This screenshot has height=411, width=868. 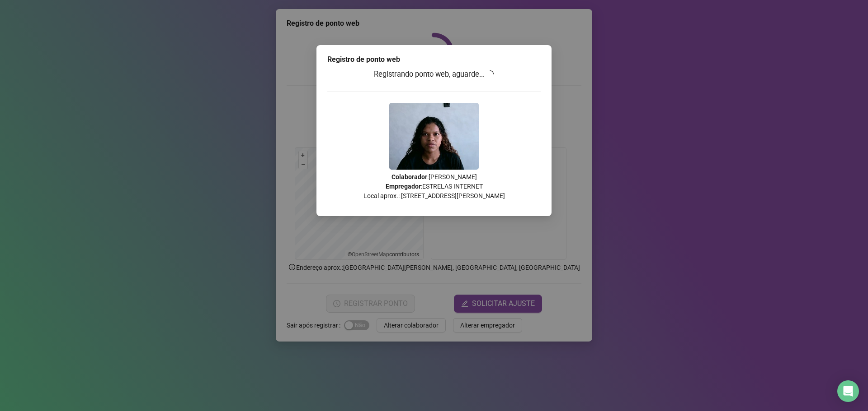 I want to click on span: loading, so click(x=490, y=74).